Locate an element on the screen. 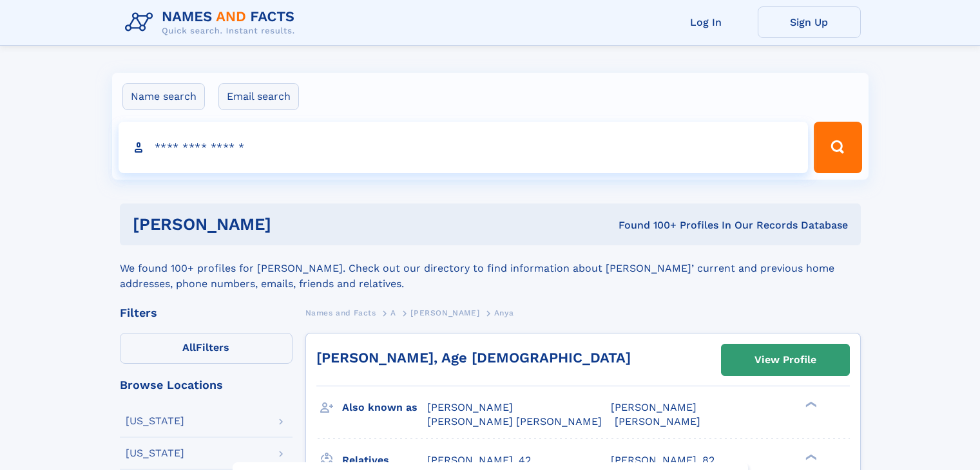 This screenshot has height=470, width=980. span: Anya is located at coordinates (504, 313).